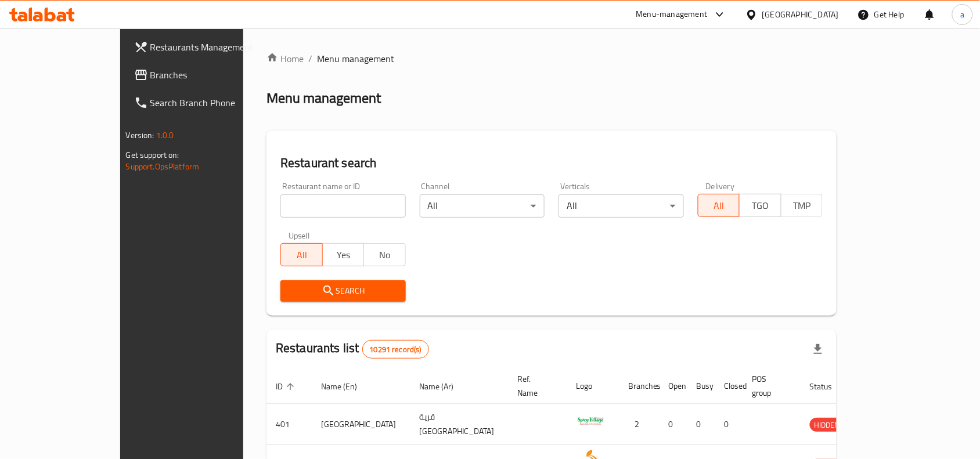 The height and width of the screenshot is (459, 980). I want to click on span: Restaurants Management, so click(213, 47).